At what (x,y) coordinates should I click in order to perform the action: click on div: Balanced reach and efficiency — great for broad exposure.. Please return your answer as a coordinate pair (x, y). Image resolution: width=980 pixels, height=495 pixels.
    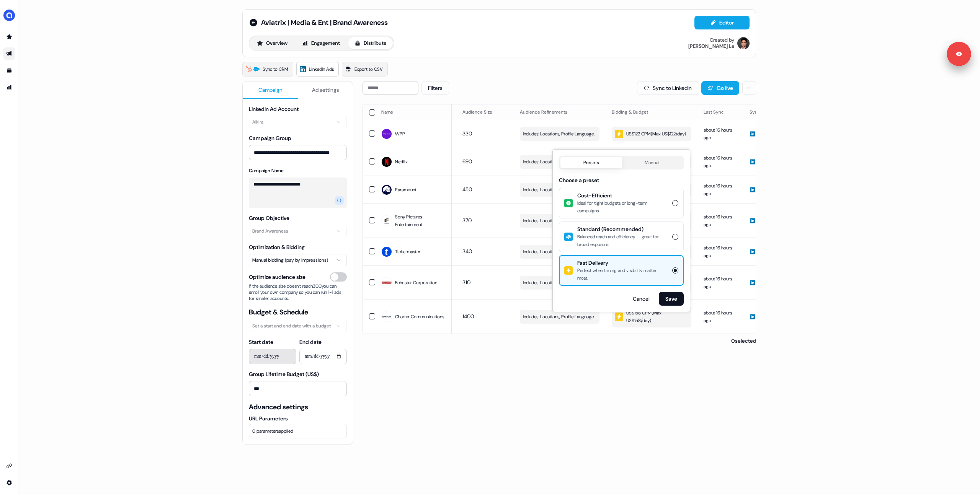
    Looking at the image, I should click on (623, 241).